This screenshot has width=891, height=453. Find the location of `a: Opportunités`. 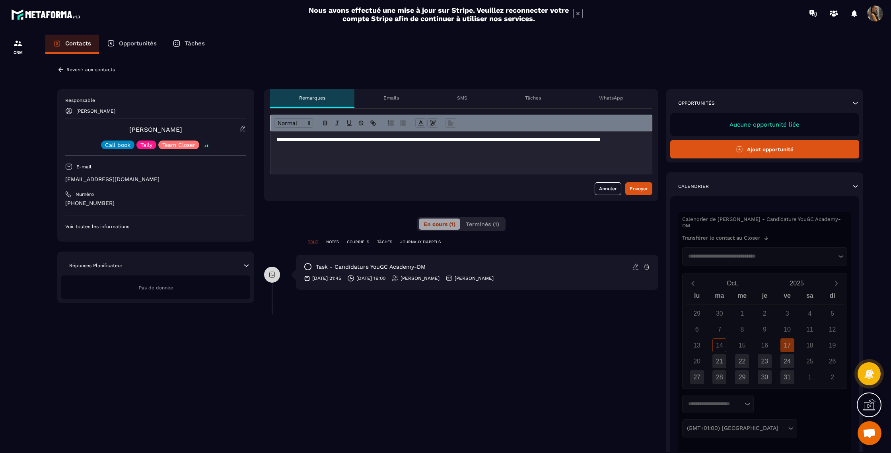

a: Opportunités is located at coordinates (132, 44).